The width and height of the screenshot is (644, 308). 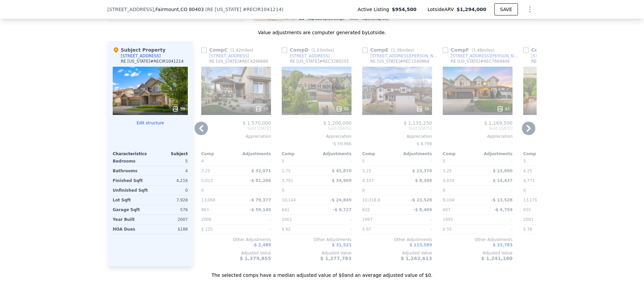 What do you see at coordinates (459, 220) in the screenshot?
I see `div: 1995` at bounding box center [459, 220].